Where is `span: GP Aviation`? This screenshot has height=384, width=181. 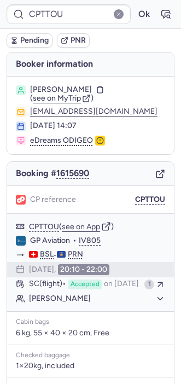
span: GP Aviation is located at coordinates (50, 240).